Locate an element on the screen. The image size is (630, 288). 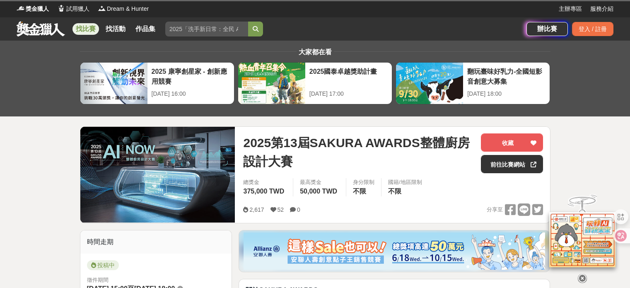
span: Dream & Hunter is located at coordinates (128, 9).